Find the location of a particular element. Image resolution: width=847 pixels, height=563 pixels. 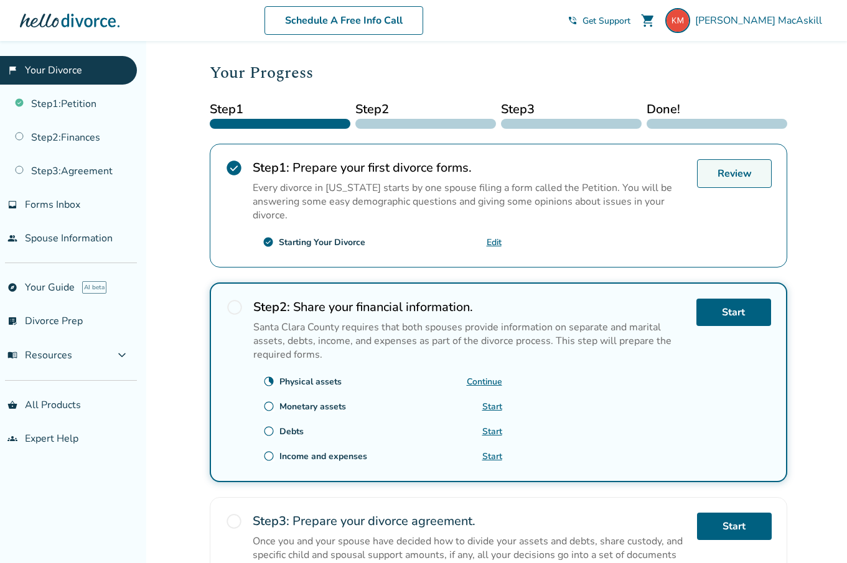

div: Monetary assets is located at coordinates (312, 406).